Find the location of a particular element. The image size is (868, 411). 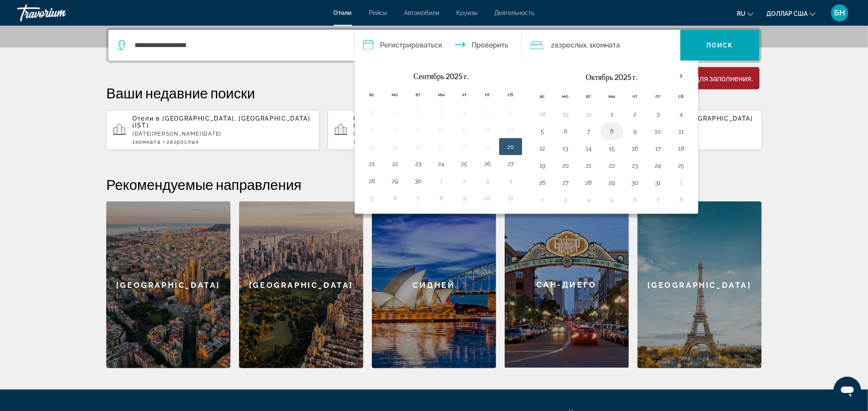

button: День 19 is located at coordinates (542, 166).